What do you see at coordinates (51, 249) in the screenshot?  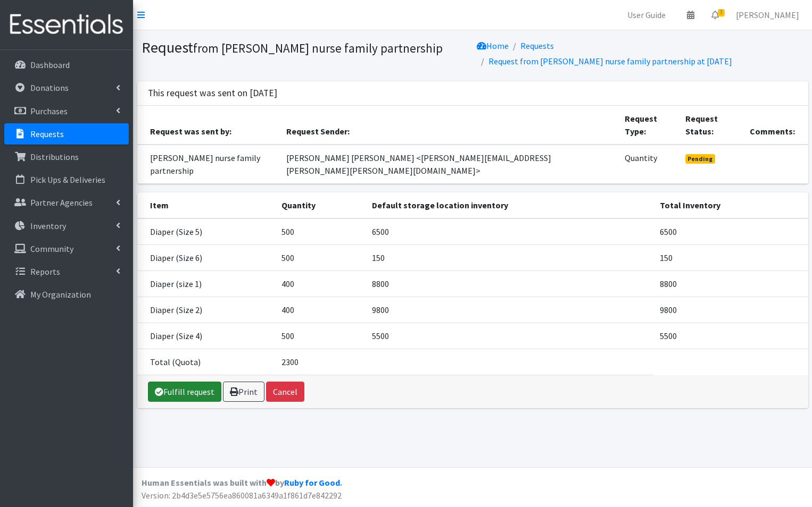 I see `p: Community` at bounding box center [51, 249].